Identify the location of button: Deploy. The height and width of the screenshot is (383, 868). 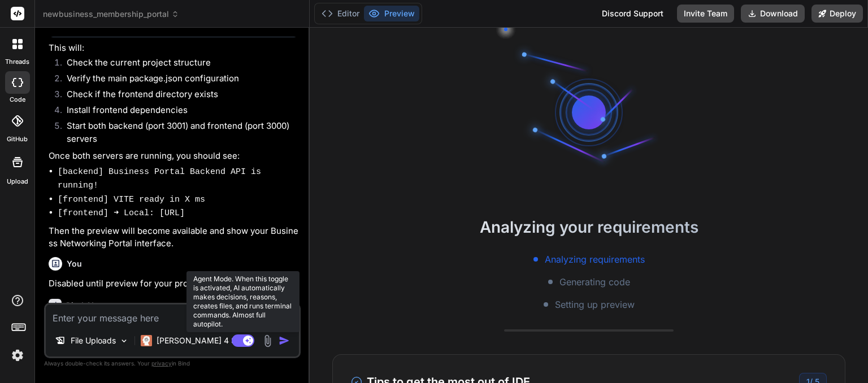
(837, 14).